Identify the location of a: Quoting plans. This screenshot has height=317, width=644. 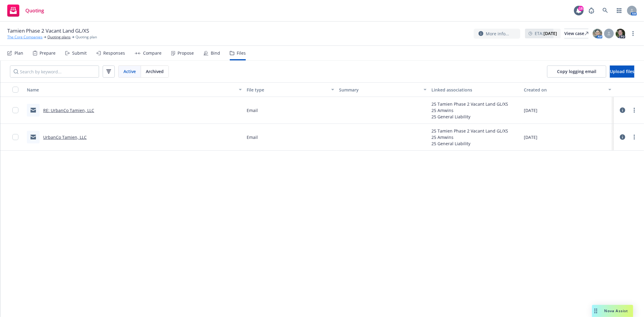
(59, 37).